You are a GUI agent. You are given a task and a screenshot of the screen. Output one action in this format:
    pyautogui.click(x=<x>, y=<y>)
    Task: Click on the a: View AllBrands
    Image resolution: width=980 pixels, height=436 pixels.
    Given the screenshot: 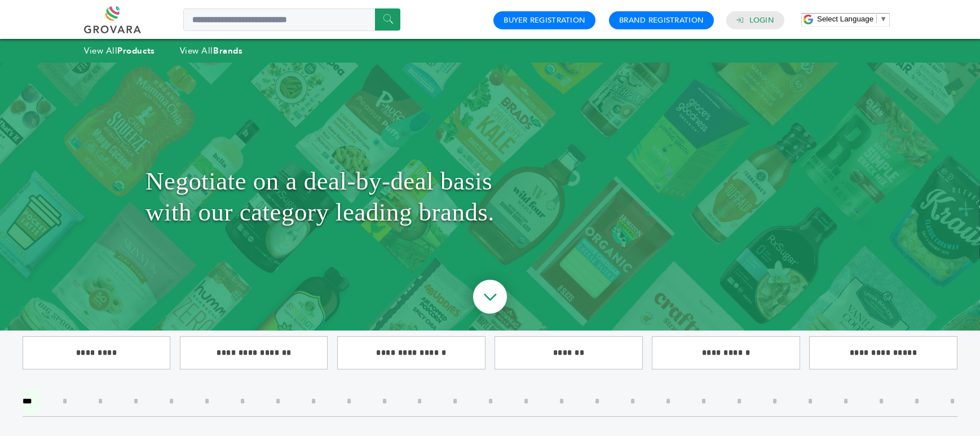 What is the action you would take?
    pyautogui.click(x=212, y=51)
    